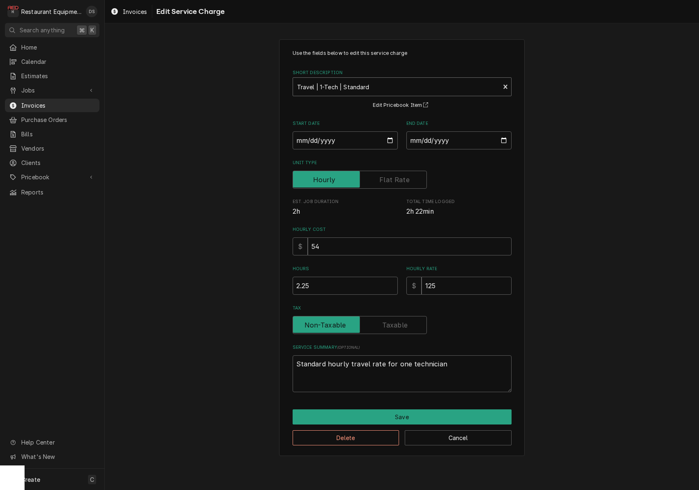 The width and height of the screenshot is (699, 490). I want to click on div: Start Date, so click(345, 135).